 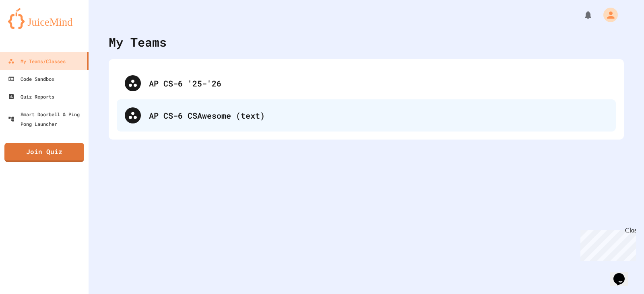 What do you see at coordinates (607, 15) in the screenshot?
I see `div: My Account` at bounding box center [607, 15].